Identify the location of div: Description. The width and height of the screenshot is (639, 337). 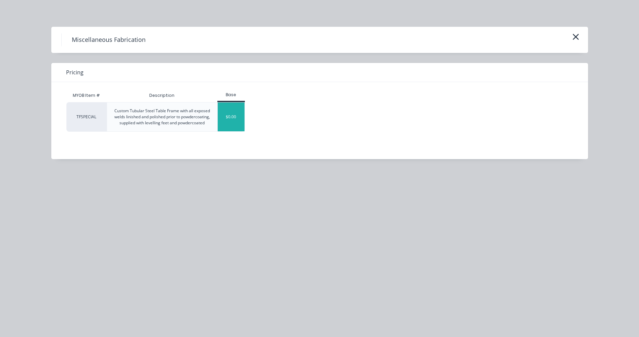
(162, 96).